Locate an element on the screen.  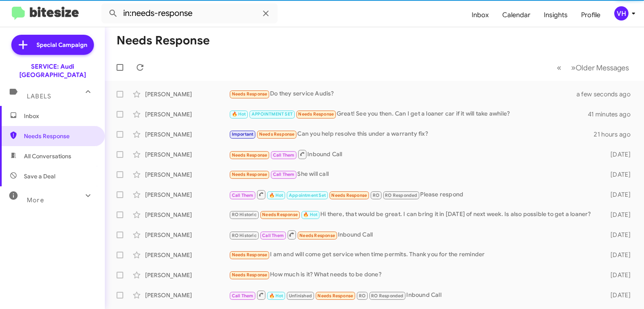
input: Search is located at coordinates (190, 13).